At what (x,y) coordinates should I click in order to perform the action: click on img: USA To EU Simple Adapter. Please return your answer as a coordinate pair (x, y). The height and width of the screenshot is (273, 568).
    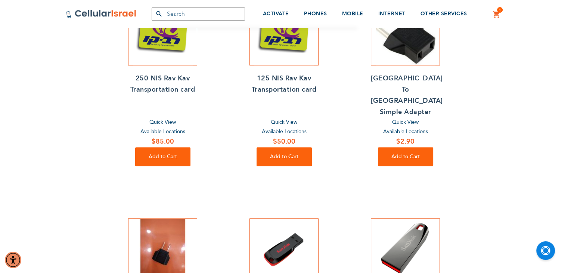
    Looking at the image, I should click on (406, 35).